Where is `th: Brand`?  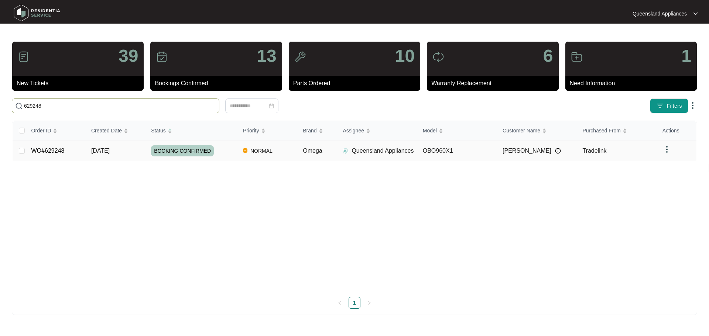 th: Brand is located at coordinates (317, 131).